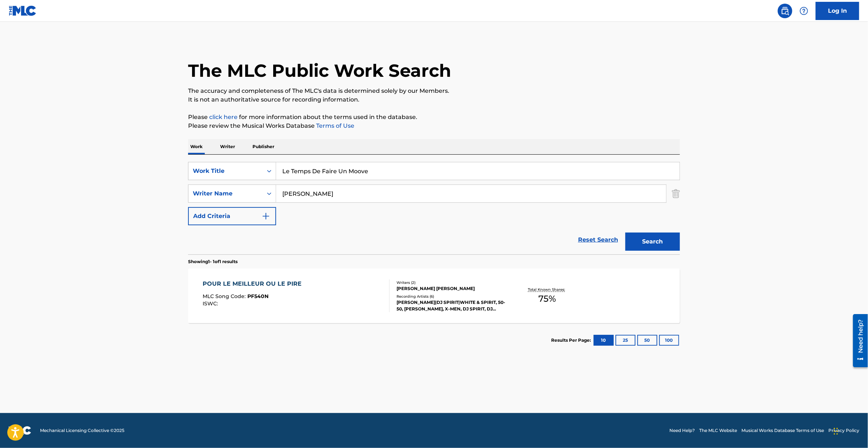 The height and width of the screenshot is (448, 868). I want to click on p: Results Per Page:, so click(572, 340).